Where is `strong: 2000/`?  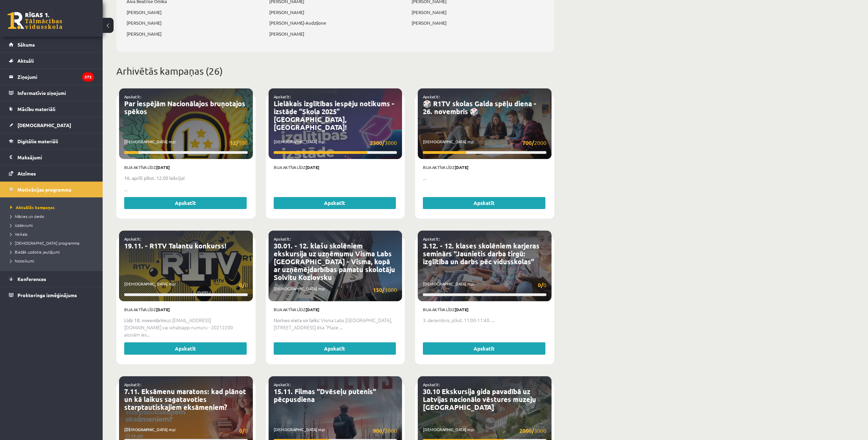 strong: 2000/ is located at coordinates (527, 430).